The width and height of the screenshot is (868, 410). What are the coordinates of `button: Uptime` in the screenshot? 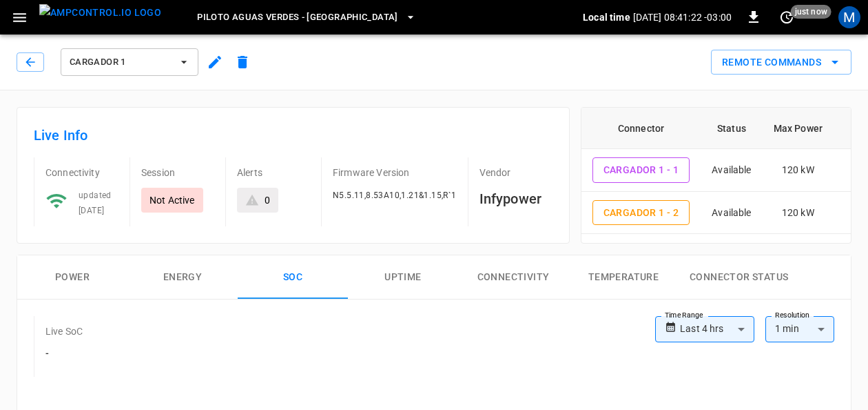 It's located at (403, 278).